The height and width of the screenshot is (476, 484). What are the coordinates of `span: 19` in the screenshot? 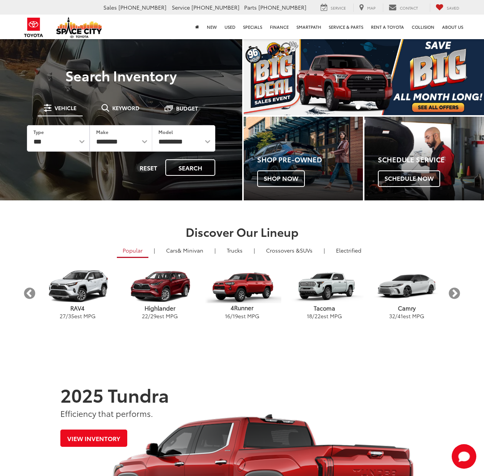 It's located at (235, 316).